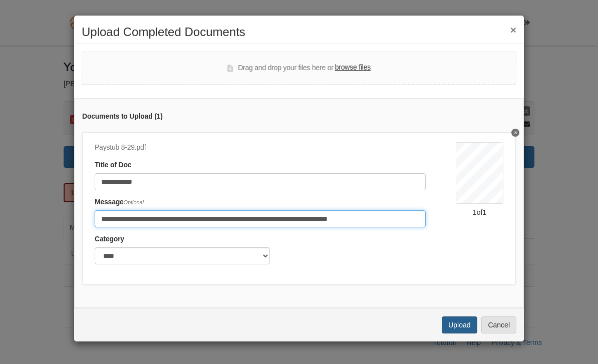 The height and width of the screenshot is (364, 598). Describe the element at coordinates (499, 325) in the screenshot. I see `button: Cancel` at that location.